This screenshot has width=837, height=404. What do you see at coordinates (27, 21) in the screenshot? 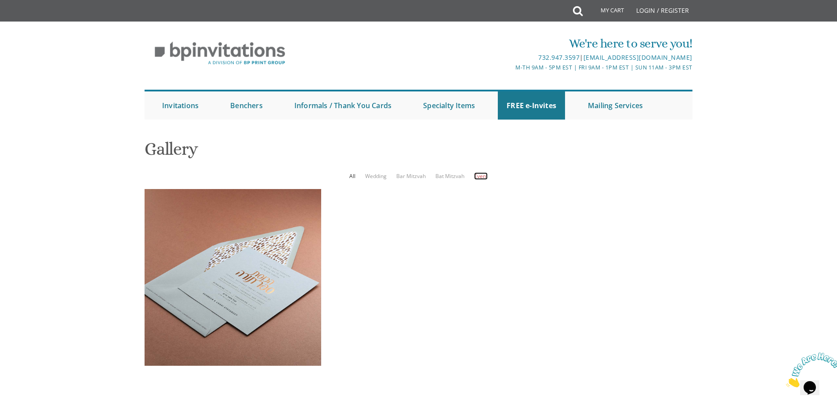
I see `div: CloseChat attention grabber` at bounding box center [27, 21].